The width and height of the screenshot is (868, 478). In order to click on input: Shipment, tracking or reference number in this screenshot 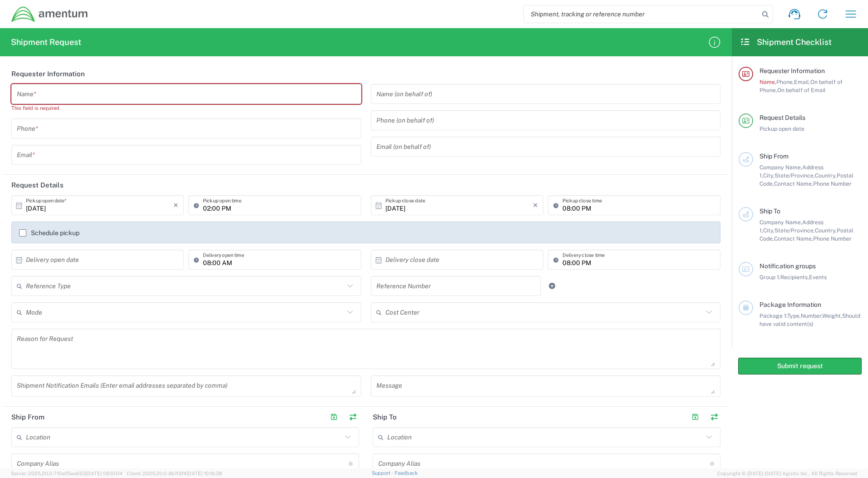, I will do `click(641, 14)`.